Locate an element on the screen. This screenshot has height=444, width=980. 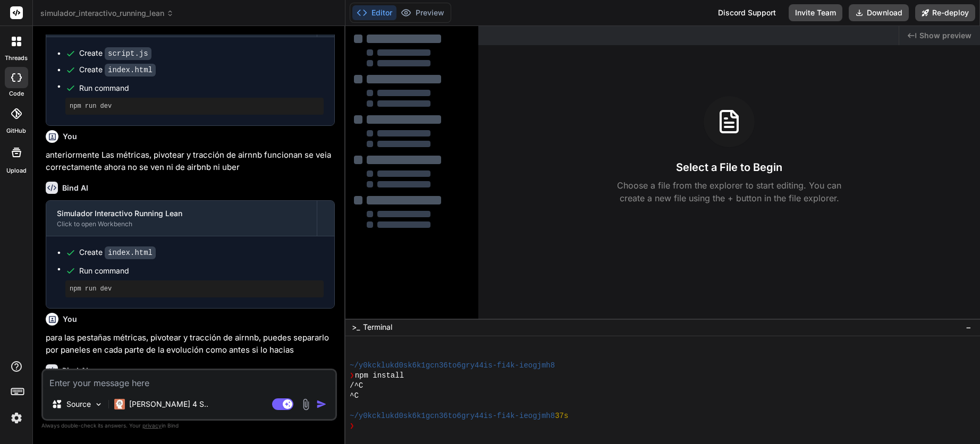
span: Show preview is located at coordinates (945, 35).